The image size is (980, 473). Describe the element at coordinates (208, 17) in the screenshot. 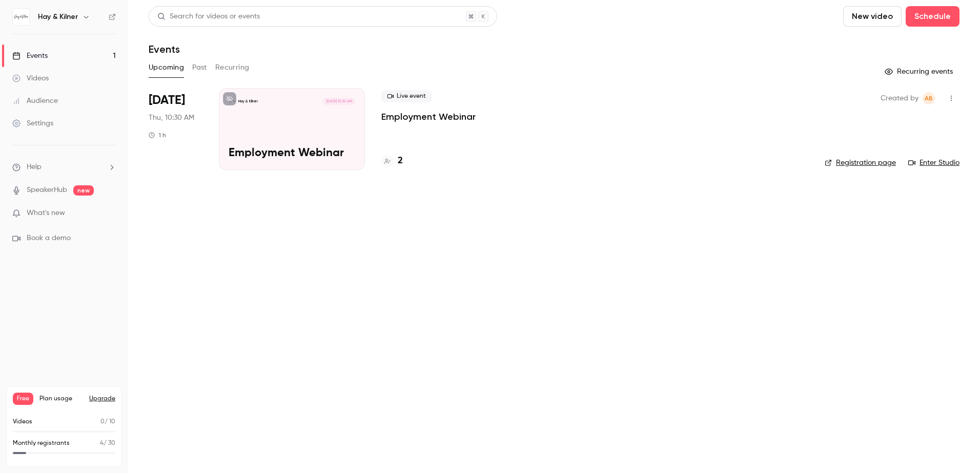

I see `div: Search for videos or events` at that location.